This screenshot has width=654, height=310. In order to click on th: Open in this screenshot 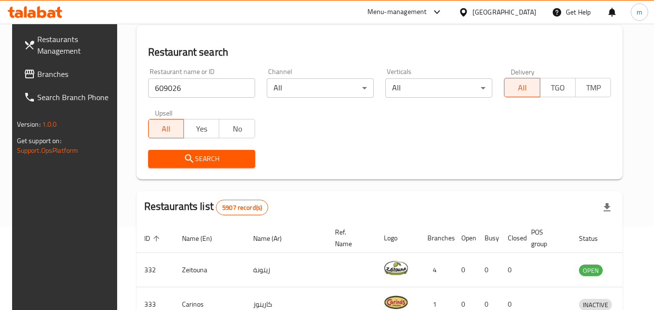, I will do `click(465, 238)`.